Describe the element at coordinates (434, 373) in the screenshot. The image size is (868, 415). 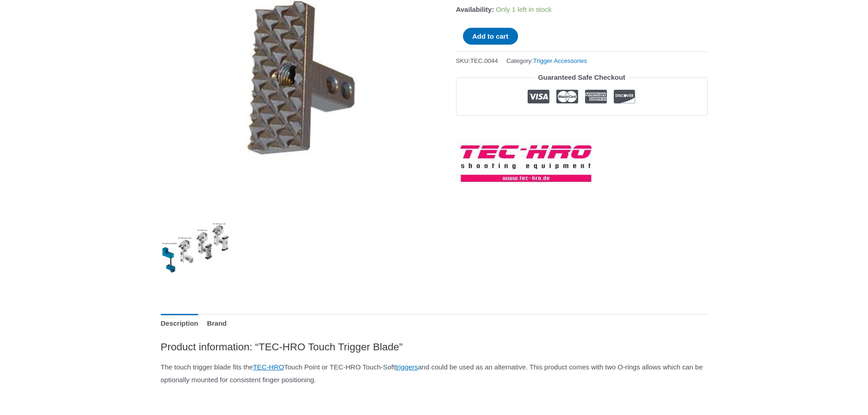
I see `p: The touch trigger blade fits the Touch Point or TEC-HRO Touch-Soft and could be used as an altern...` at that location.